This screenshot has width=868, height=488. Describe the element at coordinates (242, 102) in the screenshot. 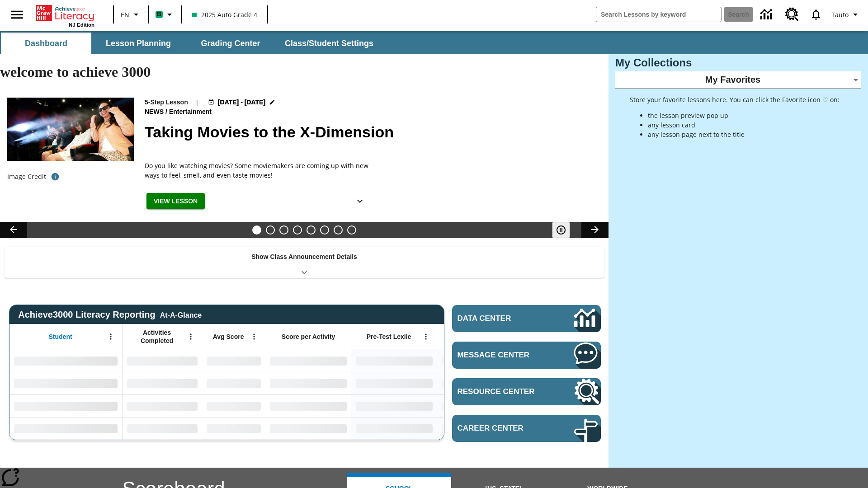

I see `button: Aug 18 - Aug 24 Choose Dates` at that location.